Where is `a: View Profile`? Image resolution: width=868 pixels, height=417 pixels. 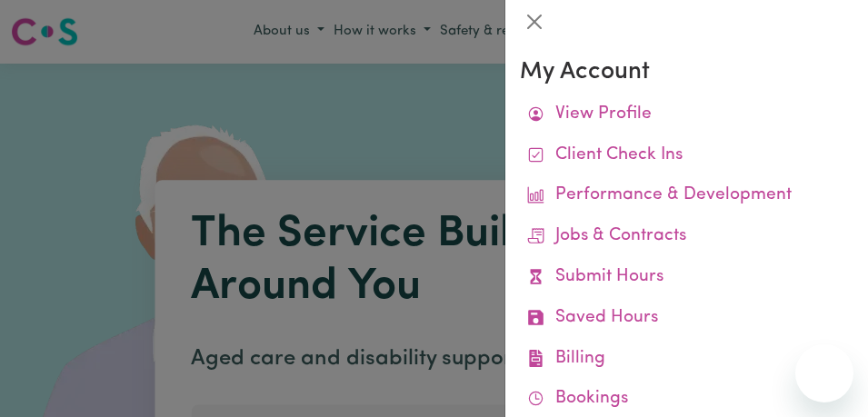
a: View Profile is located at coordinates (687, 115).